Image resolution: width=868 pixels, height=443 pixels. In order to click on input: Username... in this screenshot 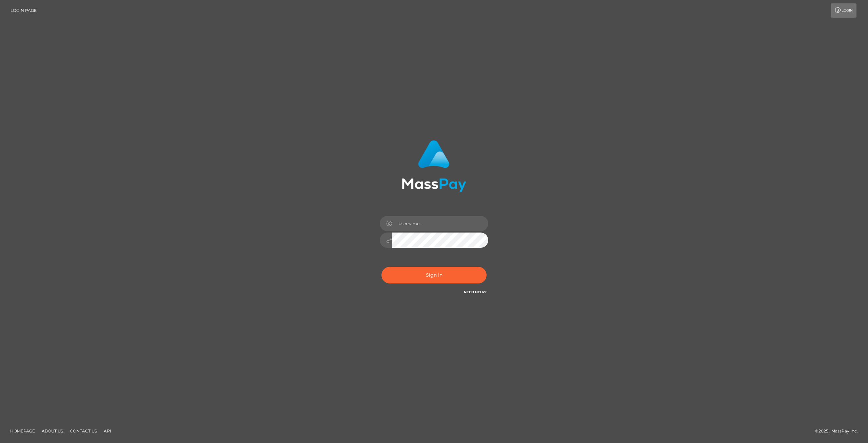, I will do `click(440, 223)`.